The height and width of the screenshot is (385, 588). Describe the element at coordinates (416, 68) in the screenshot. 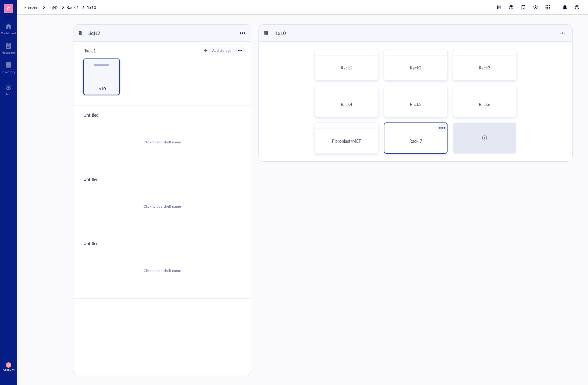

I see `span: Rack2` at that location.